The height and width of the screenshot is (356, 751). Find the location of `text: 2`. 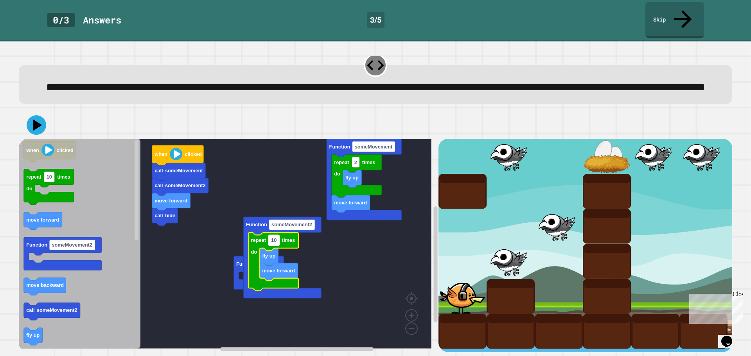

text: 2 is located at coordinates (355, 162).